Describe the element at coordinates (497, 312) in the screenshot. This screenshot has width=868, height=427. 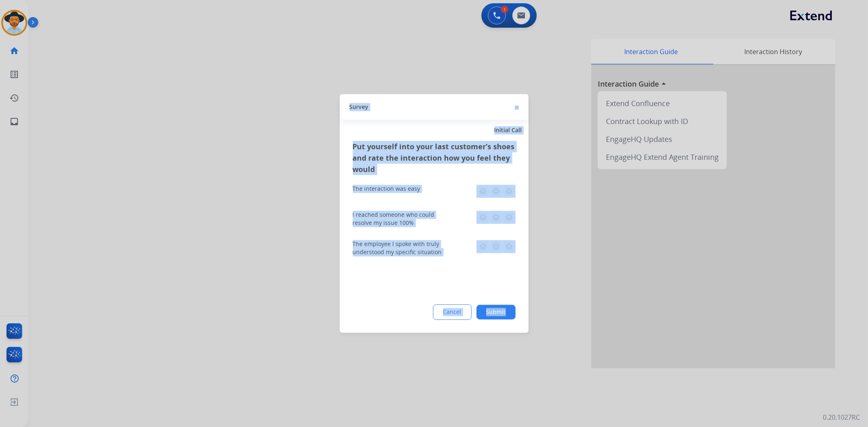
I see `button: Submit` at that location.